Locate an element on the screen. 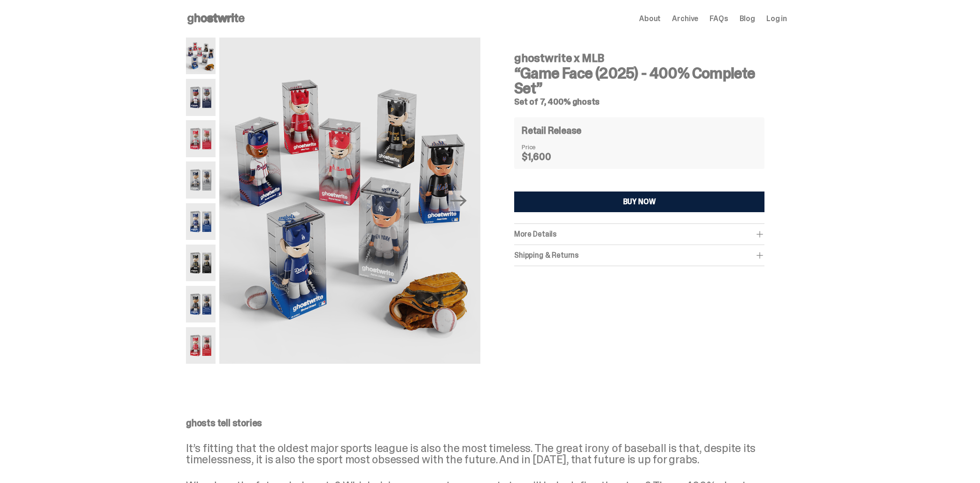 The height and width of the screenshot is (483, 980). a: FAQs is located at coordinates (718, 19).